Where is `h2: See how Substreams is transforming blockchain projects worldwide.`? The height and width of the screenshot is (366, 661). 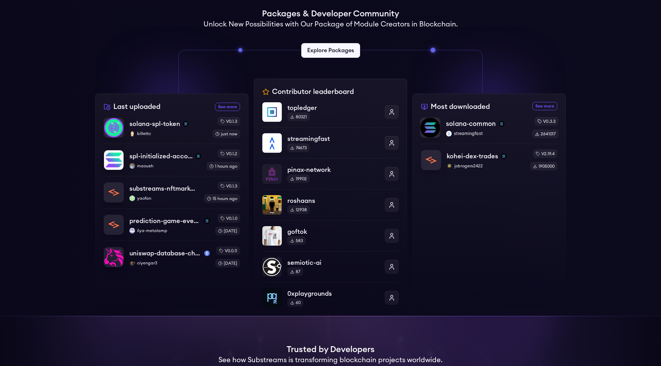
h2: See how Substreams is transforming blockchain projects worldwide. is located at coordinates (330, 360).